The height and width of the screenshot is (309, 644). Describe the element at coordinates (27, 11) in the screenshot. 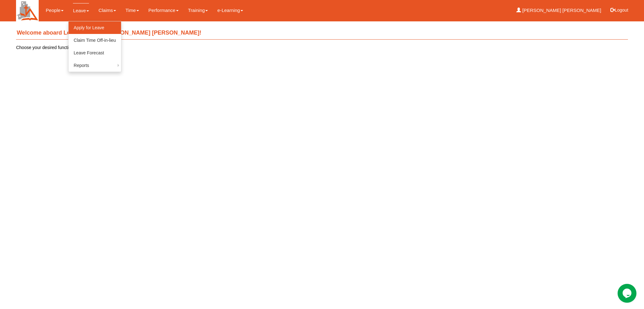

I see `img: H+Cupd5uQsr4AAAAAElFTkSuQmCC` at that location.